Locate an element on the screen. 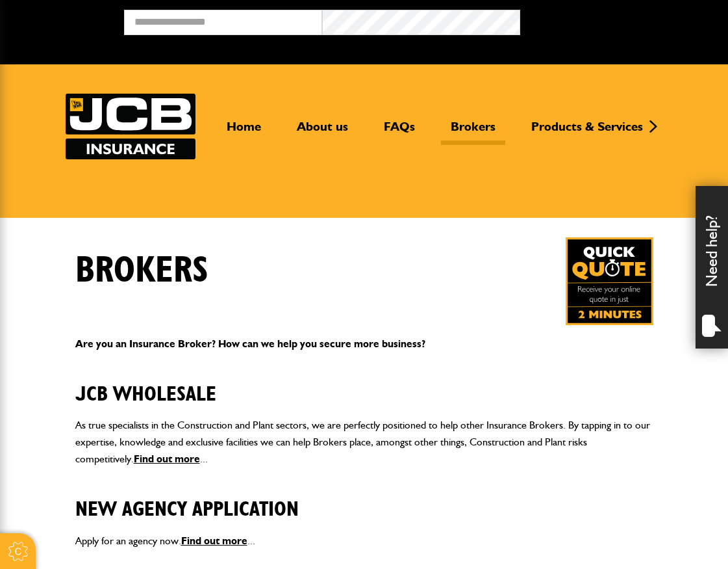 The height and width of the screenshot is (569, 728). button: Broker Login is located at coordinates (619, 20).